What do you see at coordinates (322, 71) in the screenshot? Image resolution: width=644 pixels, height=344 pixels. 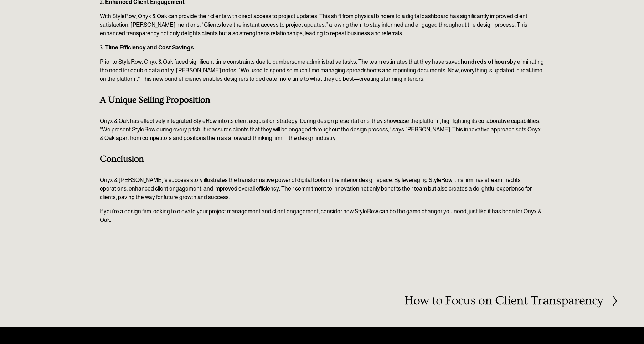 I see `p: Prior to StyleRow, Onyx & Oak faced significant time constraints due to cumbersome administrative...` at bounding box center [322, 71].